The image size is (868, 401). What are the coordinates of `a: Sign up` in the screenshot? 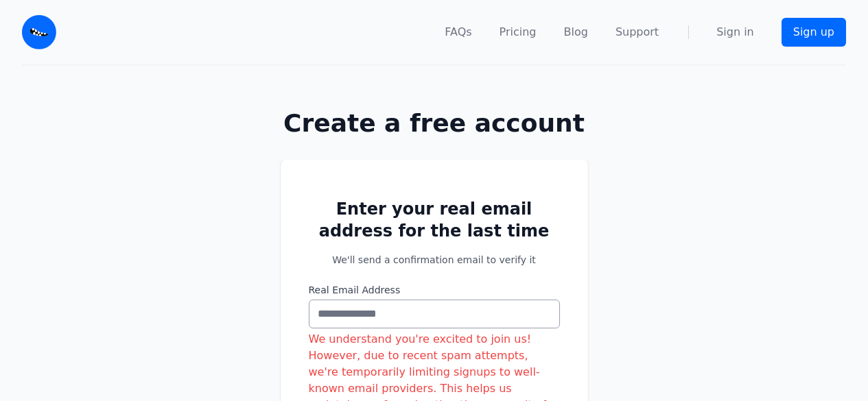 It's located at (813, 32).